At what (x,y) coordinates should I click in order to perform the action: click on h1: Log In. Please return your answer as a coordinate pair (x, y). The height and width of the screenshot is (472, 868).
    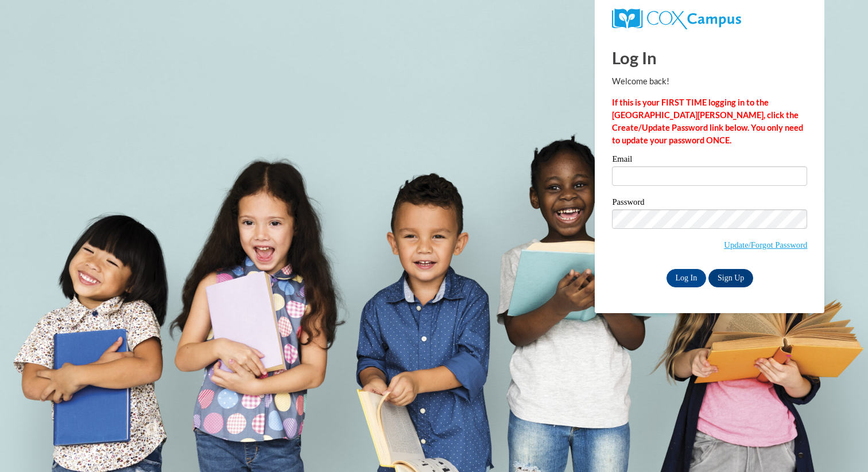
    Looking at the image, I should click on (709, 57).